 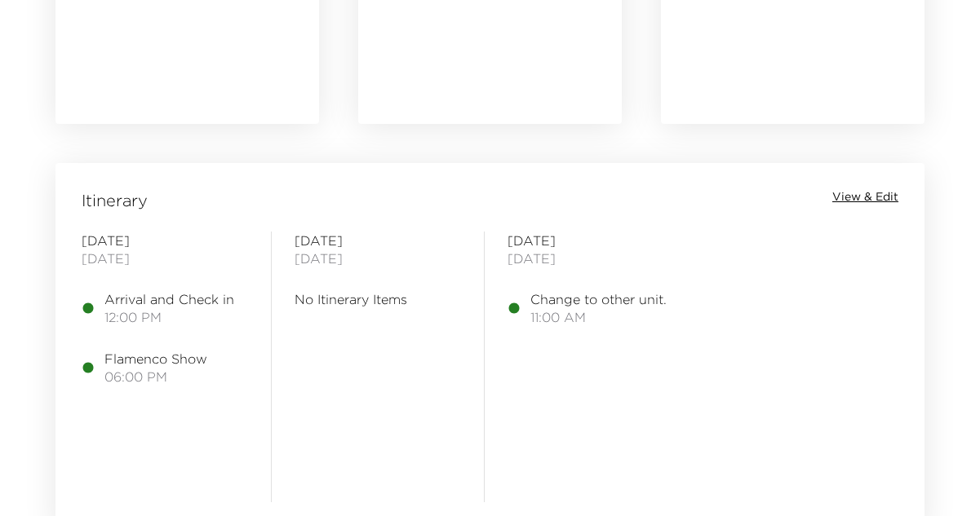 What do you see at coordinates (598, 299) in the screenshot?
I see `span: Change to other unit.` at bounding box center [598, 299].